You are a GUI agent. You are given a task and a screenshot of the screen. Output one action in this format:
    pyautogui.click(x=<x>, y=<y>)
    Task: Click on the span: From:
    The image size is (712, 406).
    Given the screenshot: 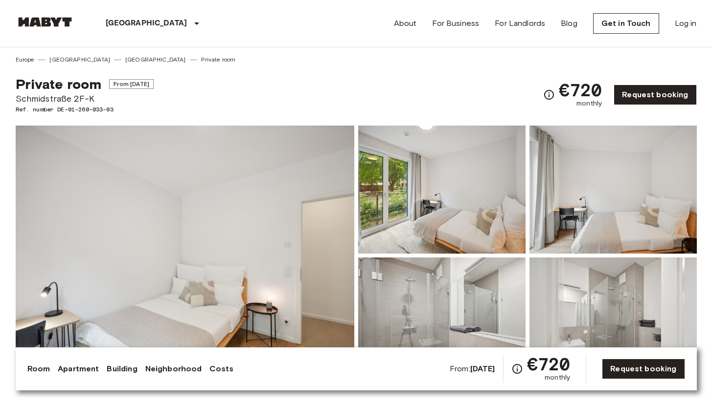 What is the action you would take?
    pyautogui.click(x=472, y=369)
    